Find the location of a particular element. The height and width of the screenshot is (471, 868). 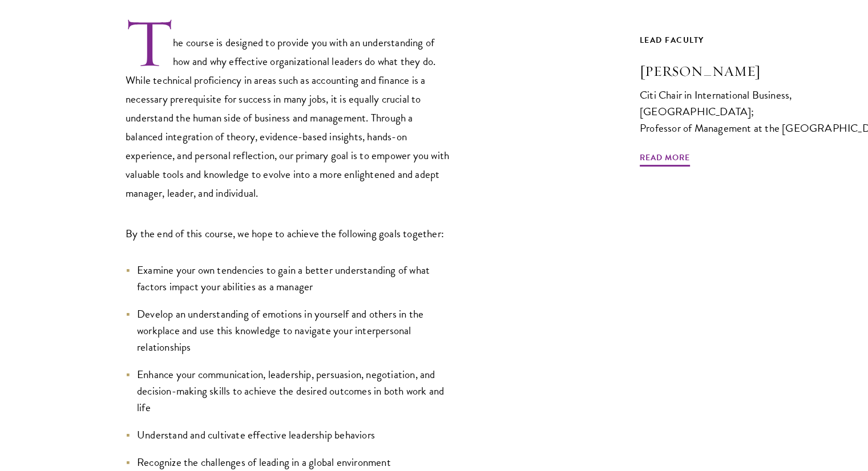

p: By the end of this course, we hope to achieve the following goals together: is located at coordinates (288, 233).